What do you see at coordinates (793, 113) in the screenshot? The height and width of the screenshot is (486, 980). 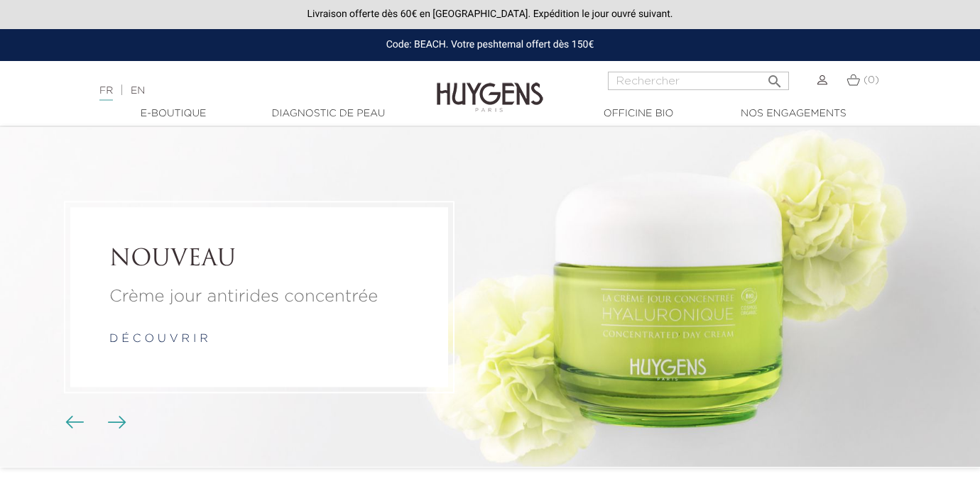 I see `a: Nos engagements` at bounding box center [793, 113].